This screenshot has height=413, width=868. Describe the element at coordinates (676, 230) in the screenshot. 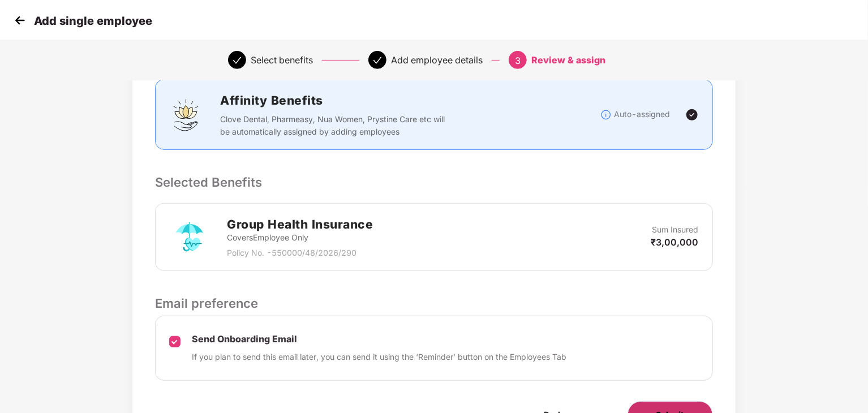

I see `p: Sum Insured` at that location.